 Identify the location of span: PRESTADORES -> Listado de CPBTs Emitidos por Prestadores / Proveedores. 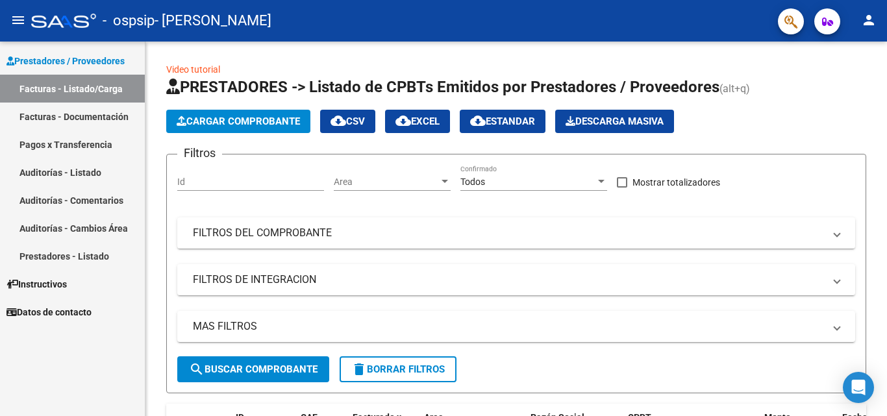
(443, 87).